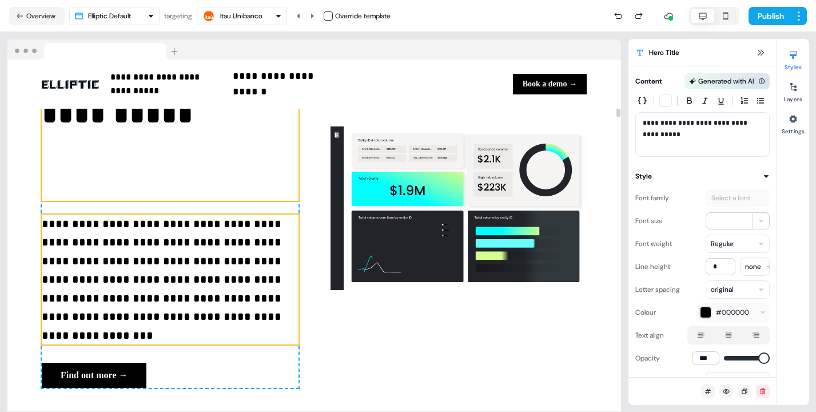 This screenshot has height=412, width=816. What do you see at coordinates (733, 312) in the screenshot?
I see `button: #000000` at bounding box center [733, 312].